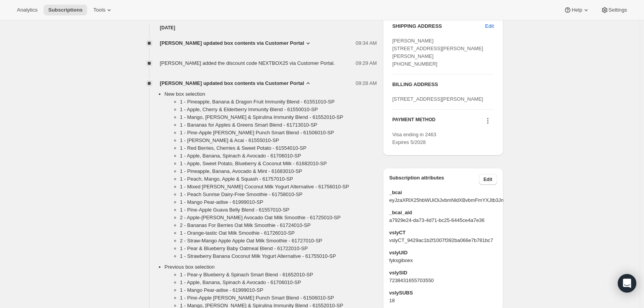 The height and width of the screenshot is (308, 644). What do you see at coordinates (443, 293) in the screenshot?
I see `span: vslySUBS` at bounding box center [443, 293].